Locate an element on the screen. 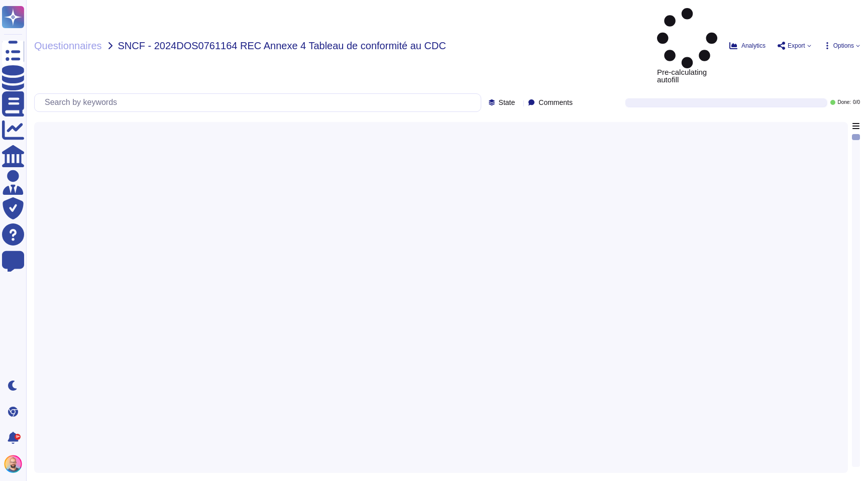 This screenshot has width=868, height=481. span: 0 / 0 is located at coordinates (856, 103).